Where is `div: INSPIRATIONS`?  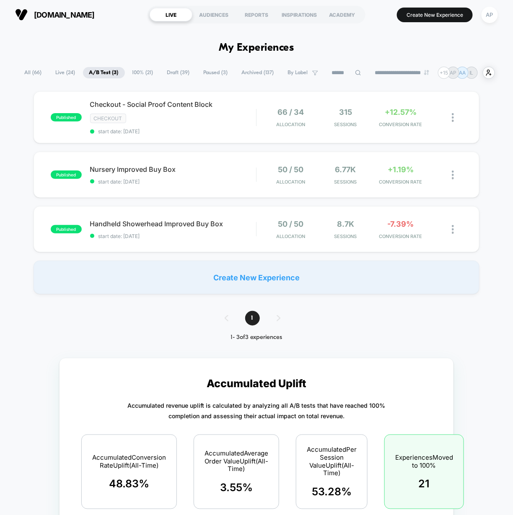
div: INSPIRATIONS is located at coordinates (299, 15).